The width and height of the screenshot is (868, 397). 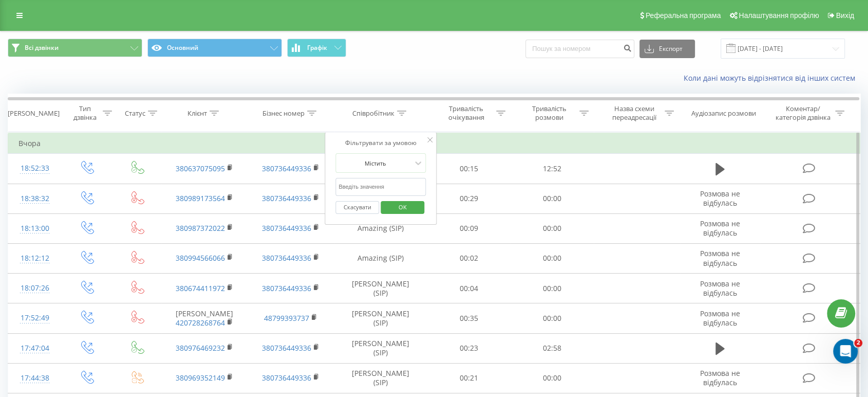 What do you see at coordinates (845, 16) in the screenshot?
I see `span: Вихід` at bounding box center [845, 16].